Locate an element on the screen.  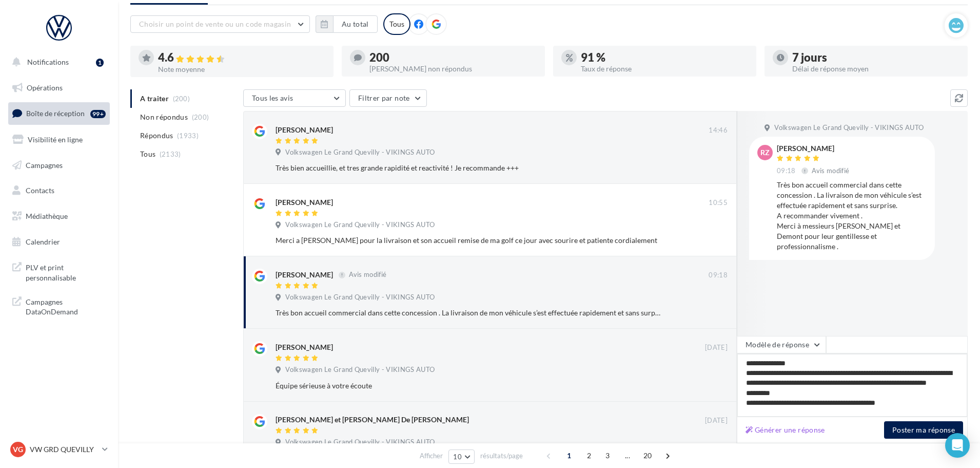
a: Médiathèque is located at coordinates (59, 216).